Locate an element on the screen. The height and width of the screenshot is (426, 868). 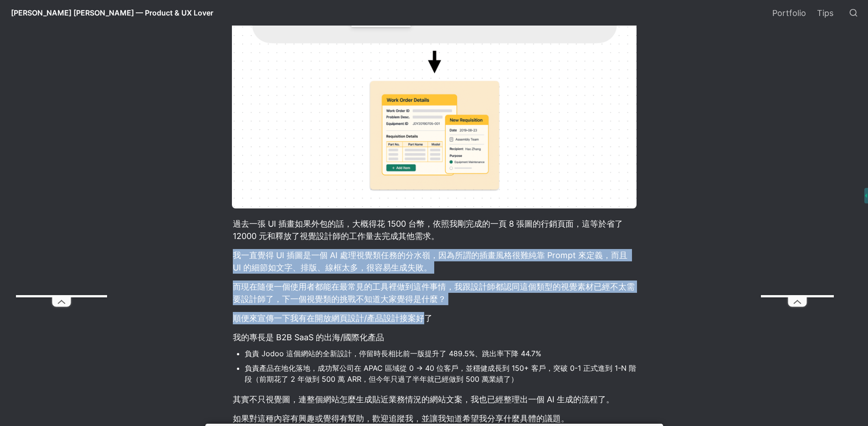
p: 而現在隨便一個使用者都能在最常見的工具裡做到這件事情，我跟設計師都認同這個類型的視覺素材已經不太需要設計師了，下一個視覺類的挑戰不知道大家覺得是什麼？ is located at coordinates (434, 292).